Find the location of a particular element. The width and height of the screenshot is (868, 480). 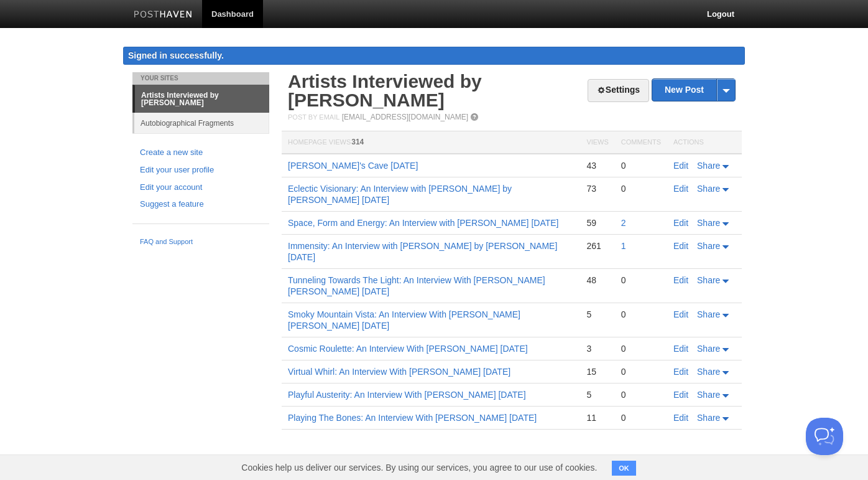

div: 261 is located at coordinates (597, 246).